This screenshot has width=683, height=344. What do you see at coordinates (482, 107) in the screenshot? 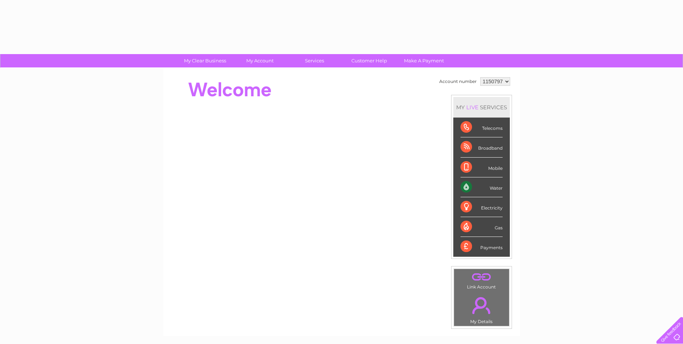
I see `div: MY SERVICES` at bounding box center [482, 107].